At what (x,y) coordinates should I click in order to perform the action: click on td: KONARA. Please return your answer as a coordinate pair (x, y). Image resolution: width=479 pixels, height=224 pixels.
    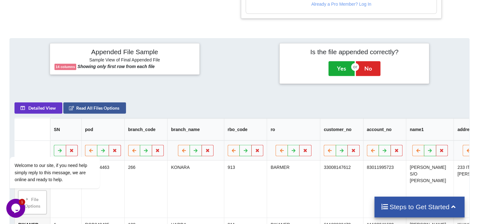
    Looking at the image, I should click on (196, 189).